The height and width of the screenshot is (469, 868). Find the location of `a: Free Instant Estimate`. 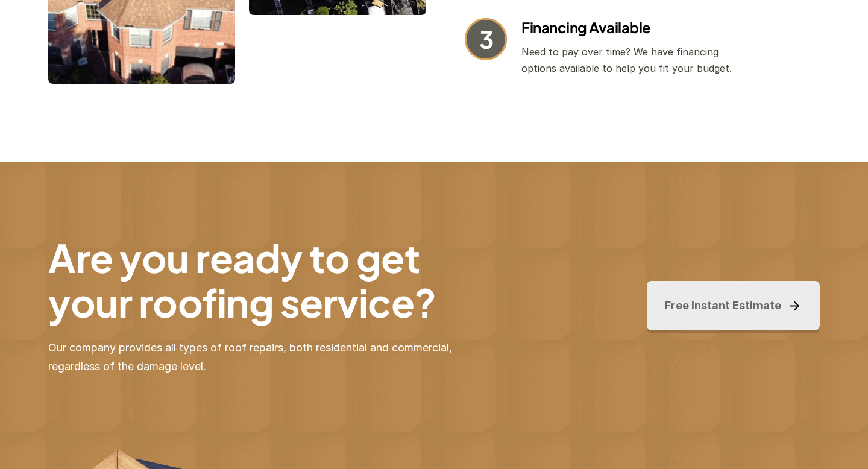

a: Free Instant Estimate is located at coordinates (733, 305).